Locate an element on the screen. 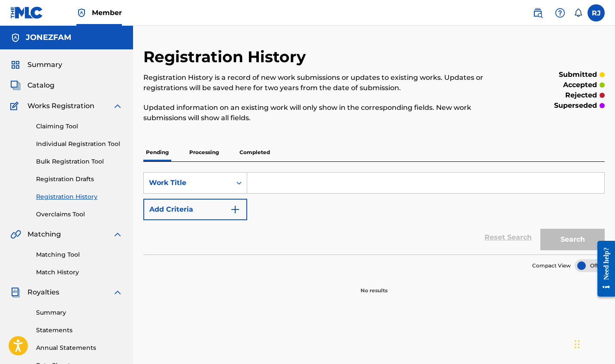 This screenshot has width=615, height=364. img: Works Registration is located at coordinates (16, 106).